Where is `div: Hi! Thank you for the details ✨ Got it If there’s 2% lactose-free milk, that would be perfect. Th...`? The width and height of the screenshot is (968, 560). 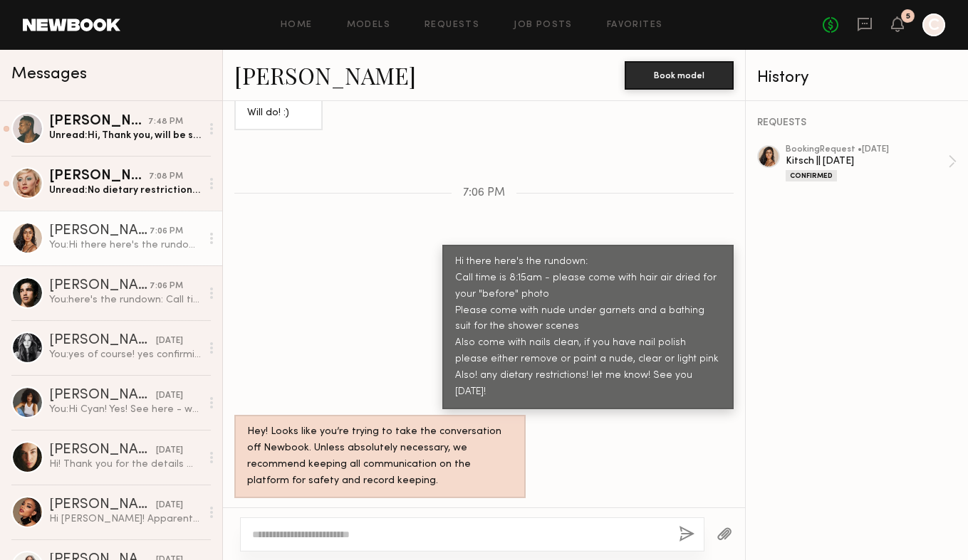
div: Hi! Thank you for the details ✨ Got it If there’s 2% lactose-free milk, that would be perfect. Th... is located at coordinates (125, 464).